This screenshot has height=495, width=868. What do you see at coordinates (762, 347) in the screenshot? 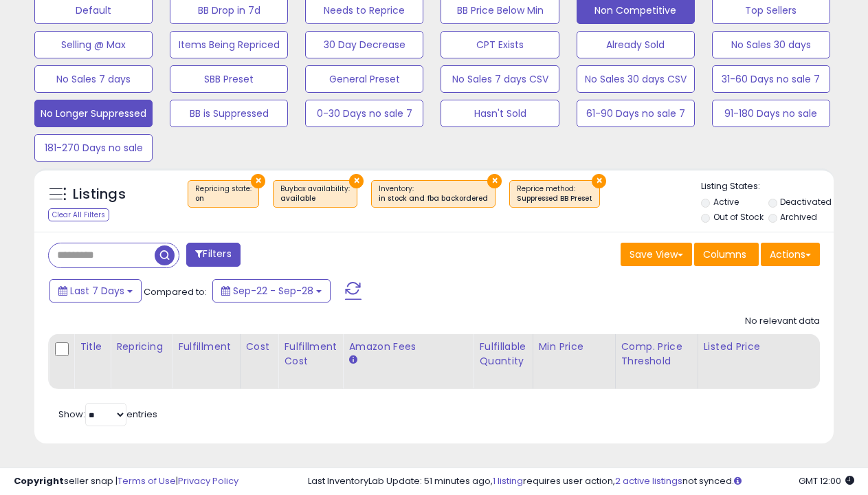
I see `div: Listed Price` at bounding box center [762, 347].